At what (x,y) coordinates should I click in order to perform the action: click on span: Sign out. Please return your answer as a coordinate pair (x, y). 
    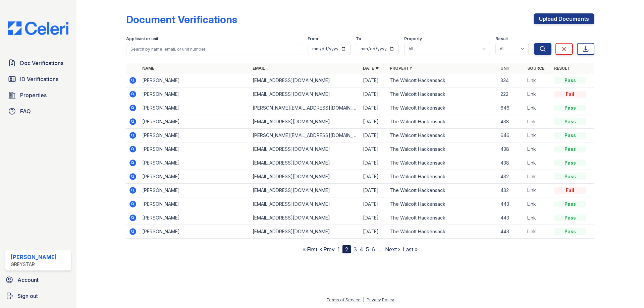
    Looking at the image, I should click on (27, 296).